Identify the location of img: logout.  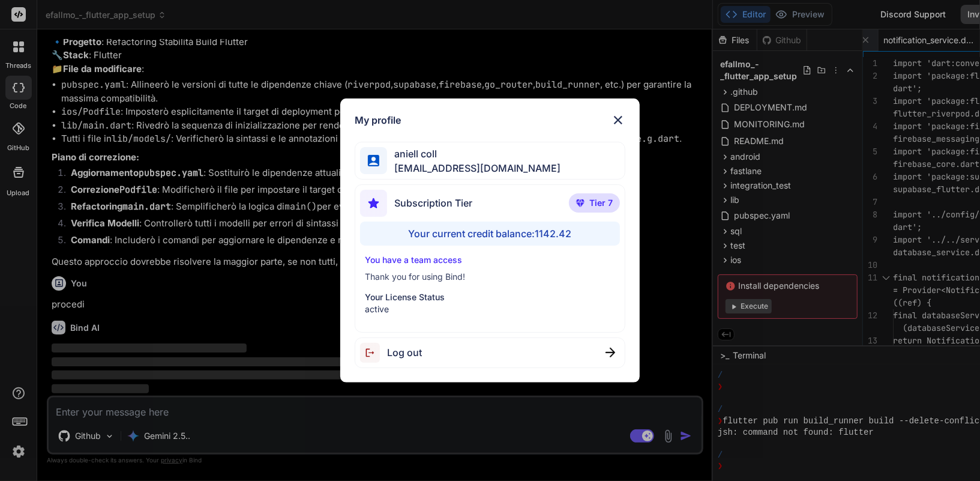
(373, 352).